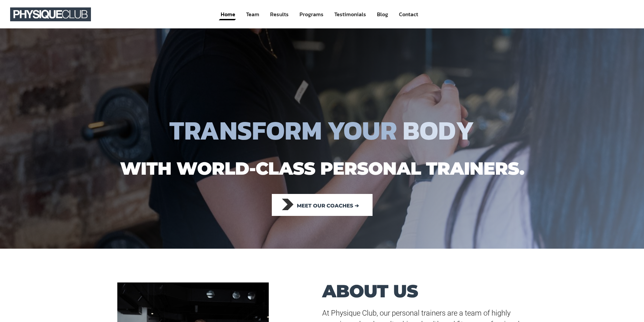 The height and width of the screenshot is (322, 644). What do you see at coordinates (322, 205) in the screenshot?
I see `a: Meet our coaches ➔` at bounding box center [322, 205].